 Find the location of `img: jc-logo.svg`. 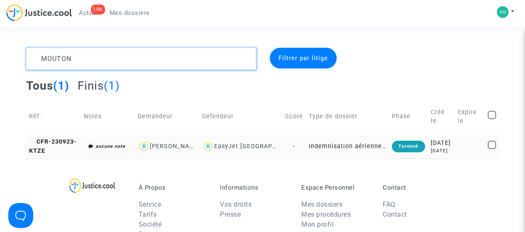

img: jc-logo.svg is located at coordinates (39, 12).